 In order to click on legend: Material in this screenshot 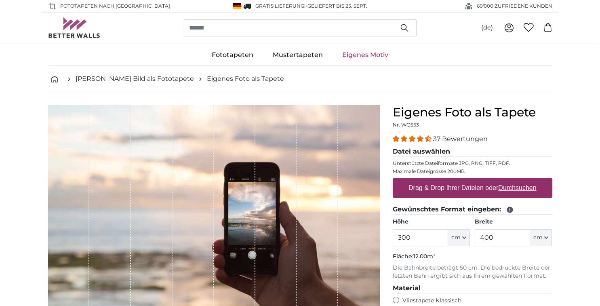, I will do `click(473, 288)`.